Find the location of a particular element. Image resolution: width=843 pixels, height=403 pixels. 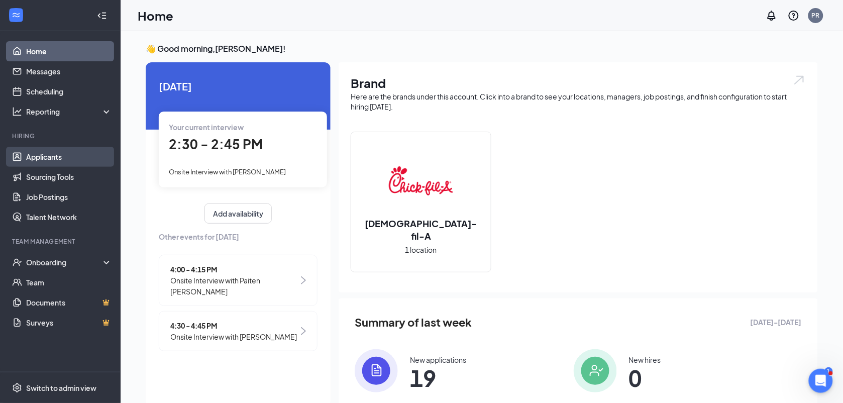

a: Team is located at coordinates (69, 282).